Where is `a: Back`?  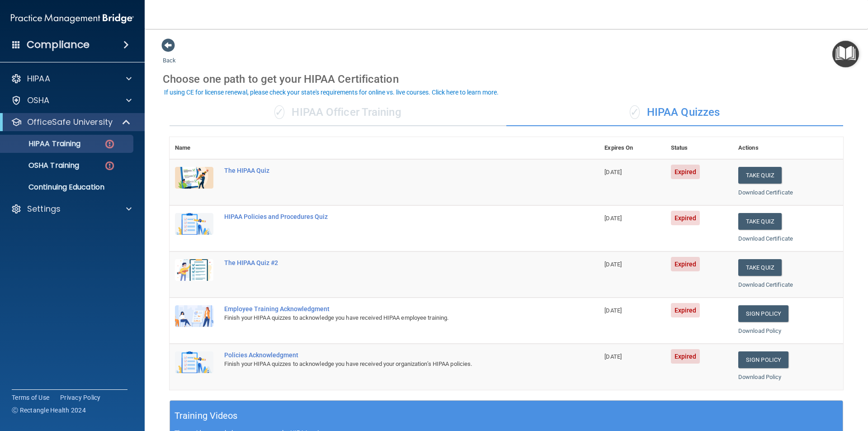 a: Back is located at coordinates (169, 55).